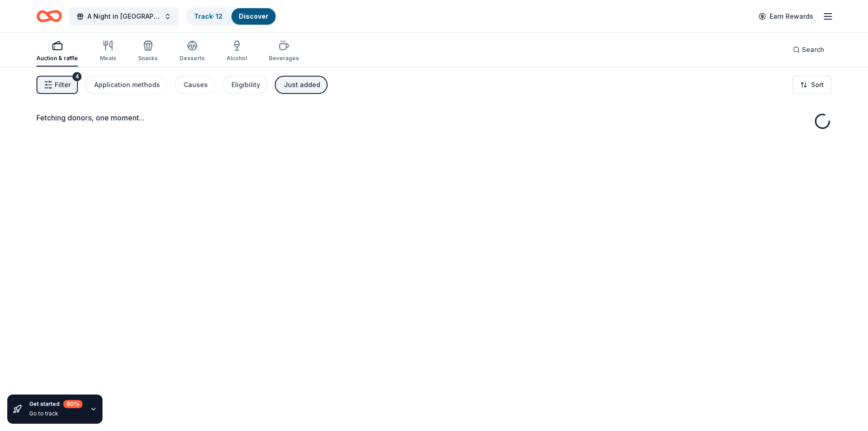 The image size is (868, 431). What do you see at coordinates (127, 85) in the screenshot?
I see `div: Application methods` at bounding box center [127, 85].